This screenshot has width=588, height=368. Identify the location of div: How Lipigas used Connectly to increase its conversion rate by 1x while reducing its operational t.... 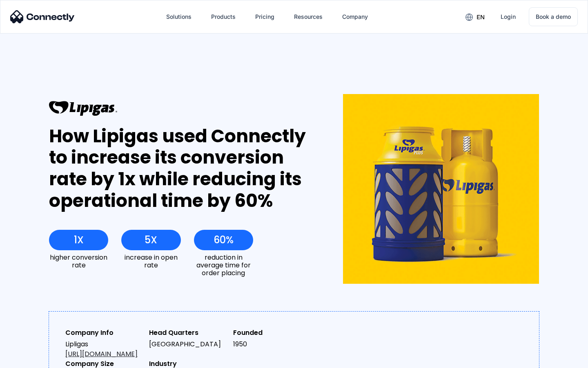
(181, 168).